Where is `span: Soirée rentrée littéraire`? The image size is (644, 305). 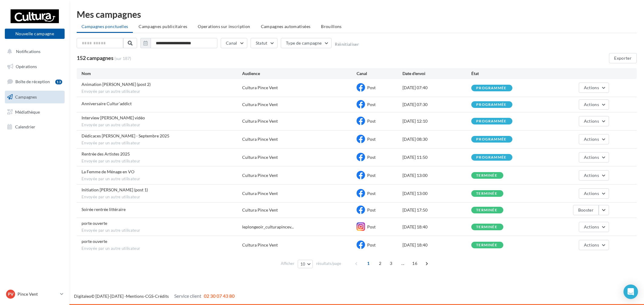 span: Soirée rentrée littéraire is located at coordinates (103, 209).